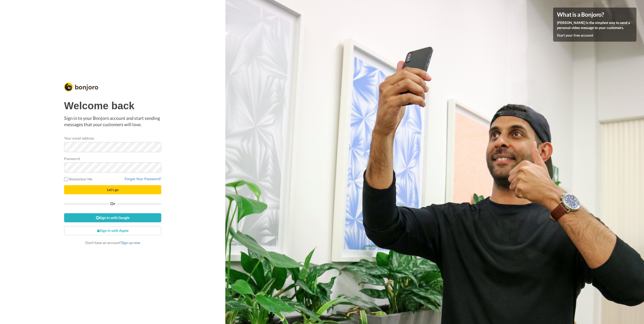 This screenshot has width=644, height=324. I want to click on h1: Welcome back, so click(112, 106).